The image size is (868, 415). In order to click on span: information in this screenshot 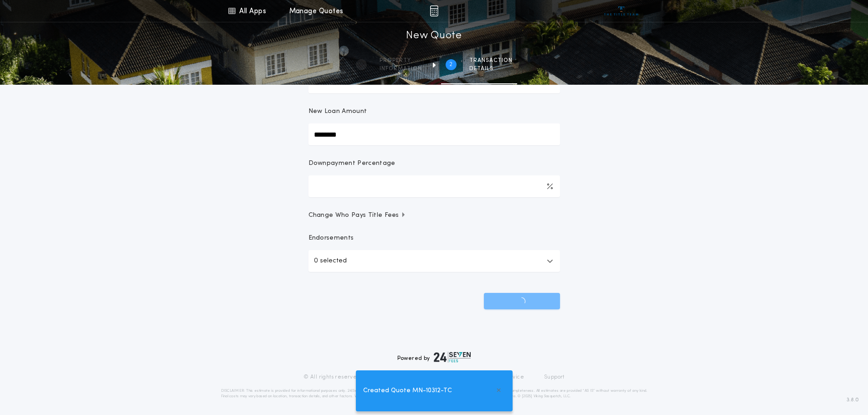, I will do `click(401, 69)`.